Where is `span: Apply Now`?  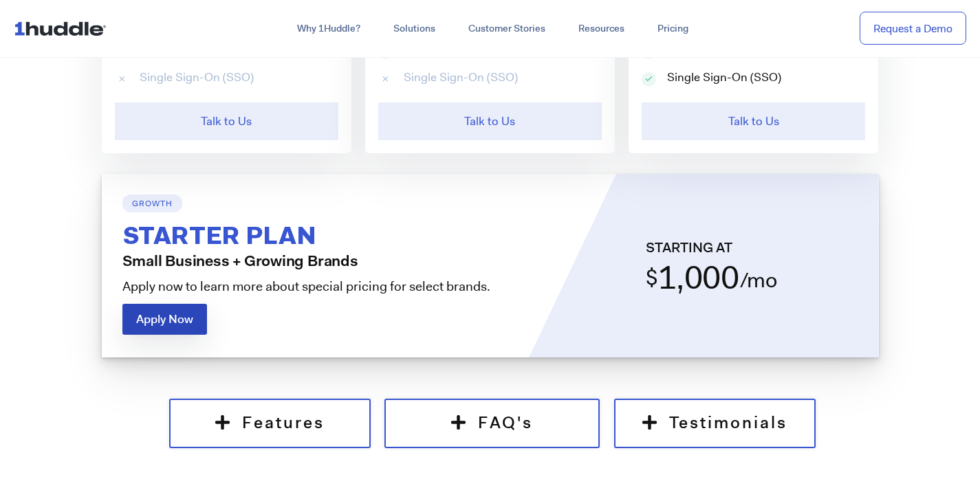
span: Apply Now is located at coordinates (165, 319).